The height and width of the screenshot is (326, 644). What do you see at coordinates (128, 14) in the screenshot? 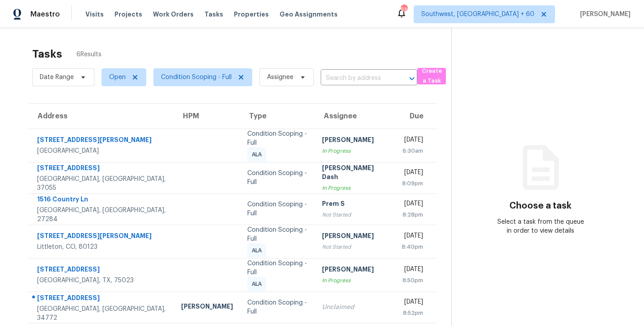
I see `span: Projects` at bounding box center [128, 14].